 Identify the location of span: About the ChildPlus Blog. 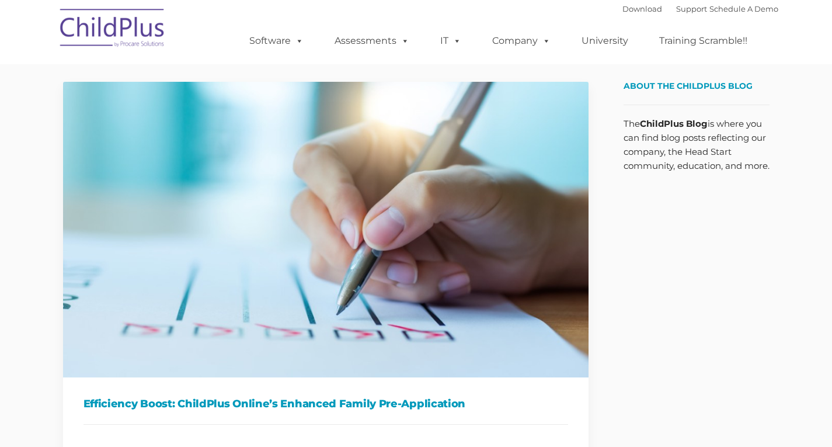
(688, 86).